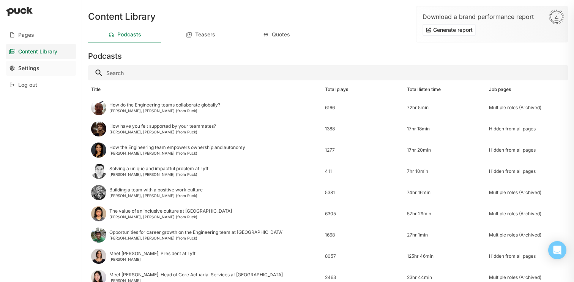 Image resolution: width=574 pixels, height=282 pixels. Describe the element at coordinates (449, 30) in the screenshot. I see `button: Generate report` at that location.